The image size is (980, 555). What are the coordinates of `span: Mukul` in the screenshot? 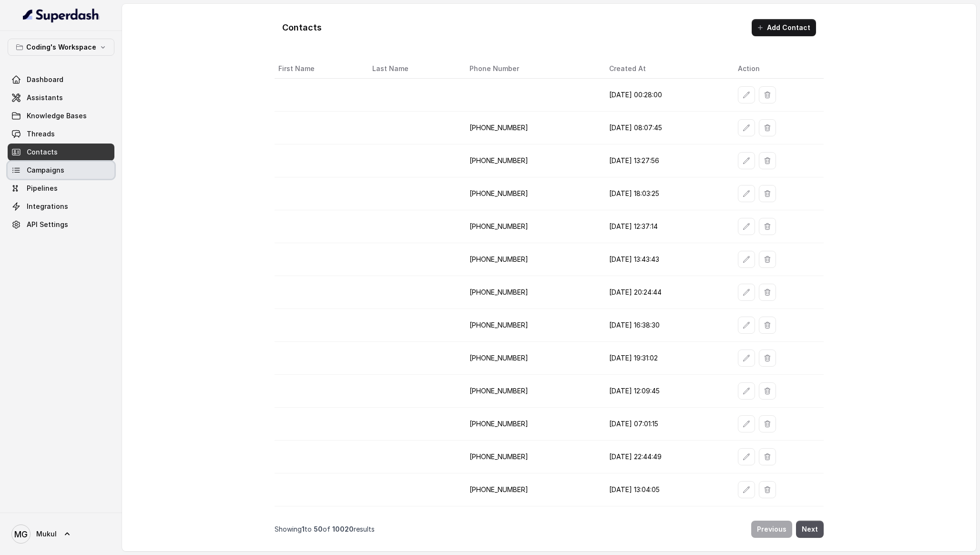 It's located at (46, 534).